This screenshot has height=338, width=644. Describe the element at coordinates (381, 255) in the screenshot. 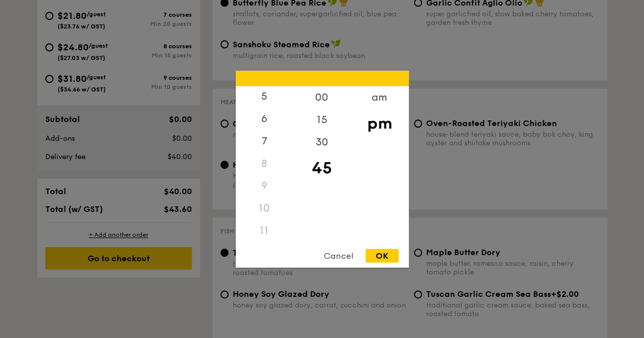

I see `div: OK` at that location.